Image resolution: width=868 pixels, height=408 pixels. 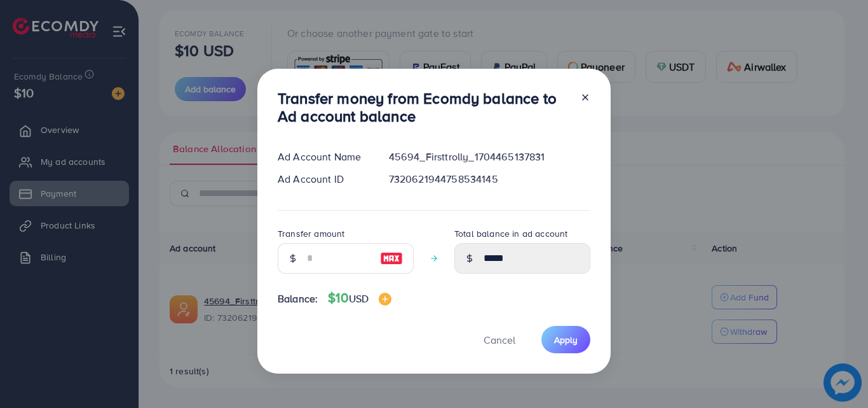 What do you see at coordinates (511, 233) in the screenshot?
I see `label: Total balance in ad account` at bounding box center [511, 233].